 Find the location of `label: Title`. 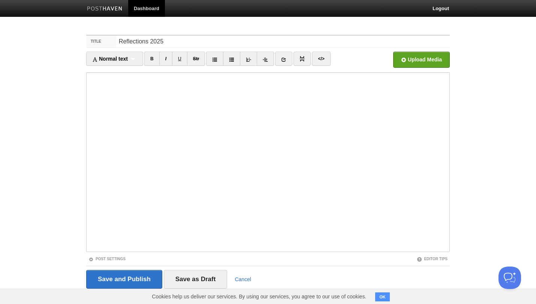

label: Title is located at coordinates (101, 42).